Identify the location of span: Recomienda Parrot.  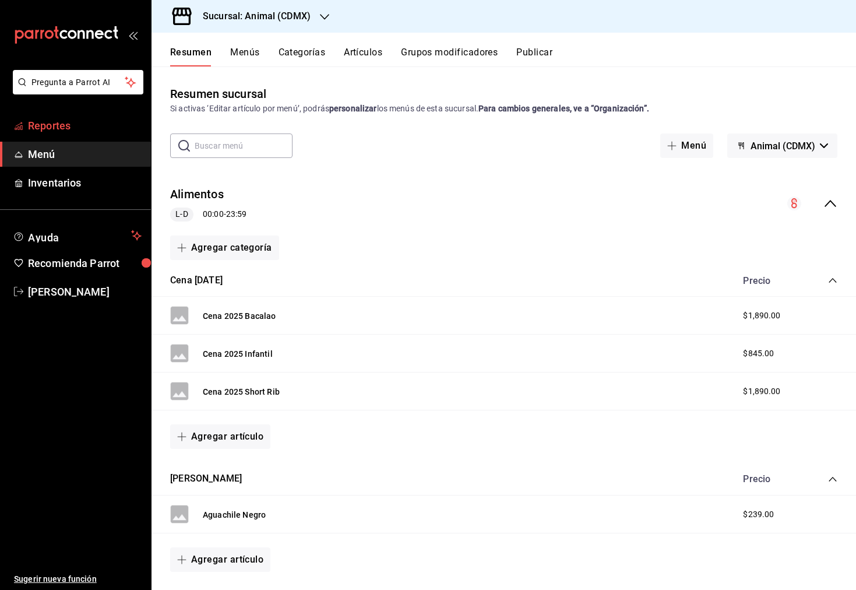
(85, 263).